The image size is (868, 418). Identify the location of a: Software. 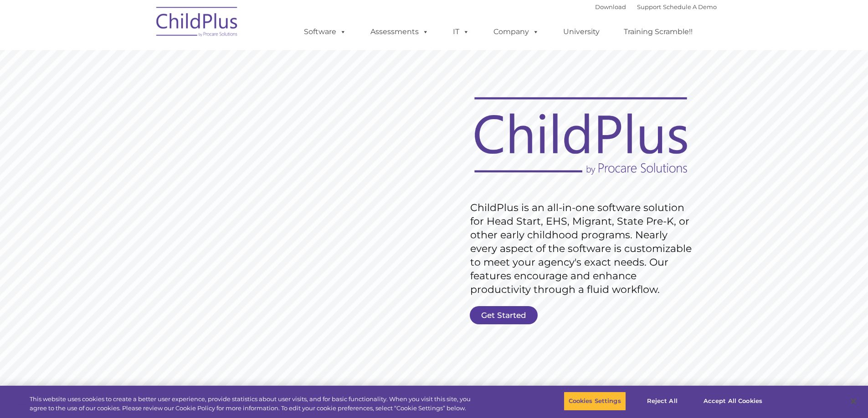
(325, 32).